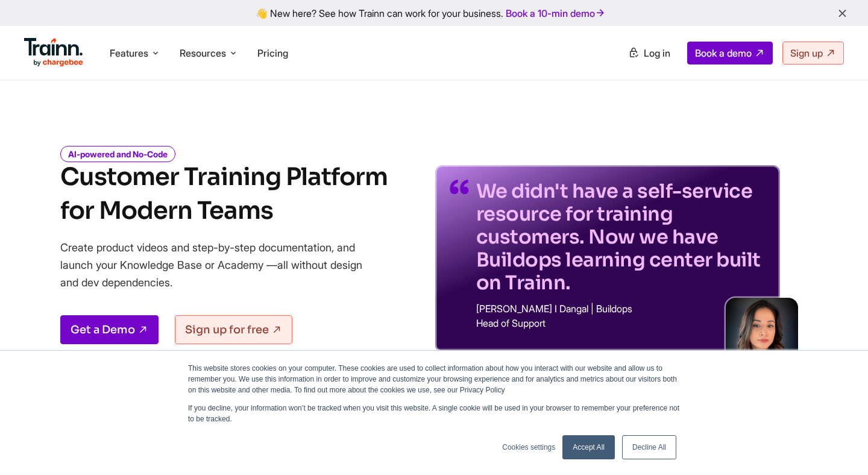 Image resolution: width=868 pixels, height=475 pixels. What do you see at coordinates (555, 14) in the screenshot?
I see `a: Book a 10-min demo` at bounding box center [555, 14].